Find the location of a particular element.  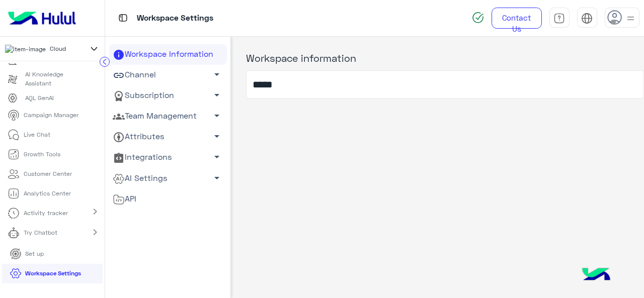

p: AQL GenAI is located at coordinates (39, 98).